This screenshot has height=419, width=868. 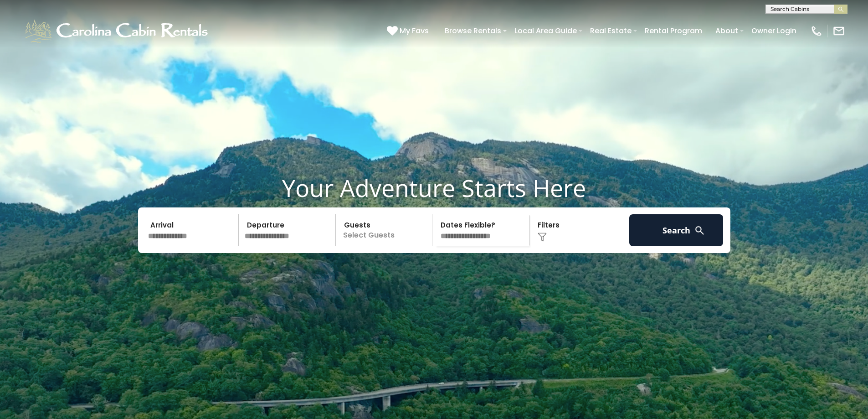 I want to click on span: My Favs, so click(x=414, y=30).